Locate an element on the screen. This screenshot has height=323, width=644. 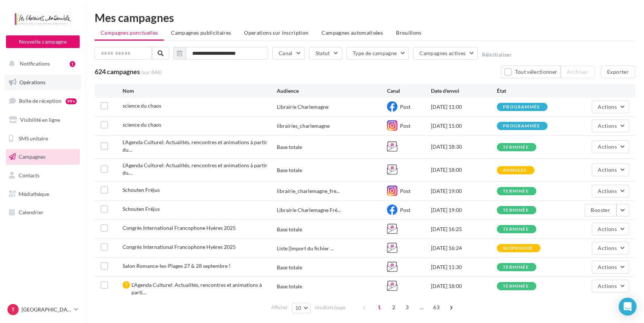
button: Tout sélectionner is located at coordinates (531, 72).